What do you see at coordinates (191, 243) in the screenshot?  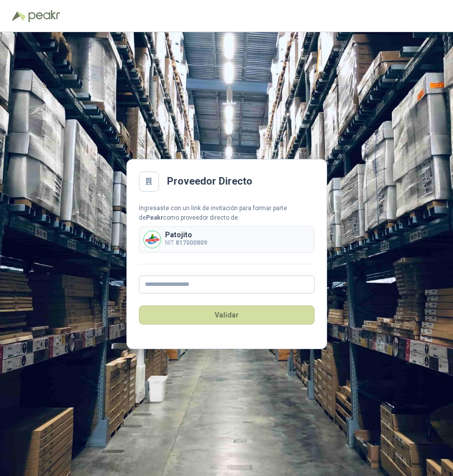 I see `b: 817000809` at bounding box center [191, 243].